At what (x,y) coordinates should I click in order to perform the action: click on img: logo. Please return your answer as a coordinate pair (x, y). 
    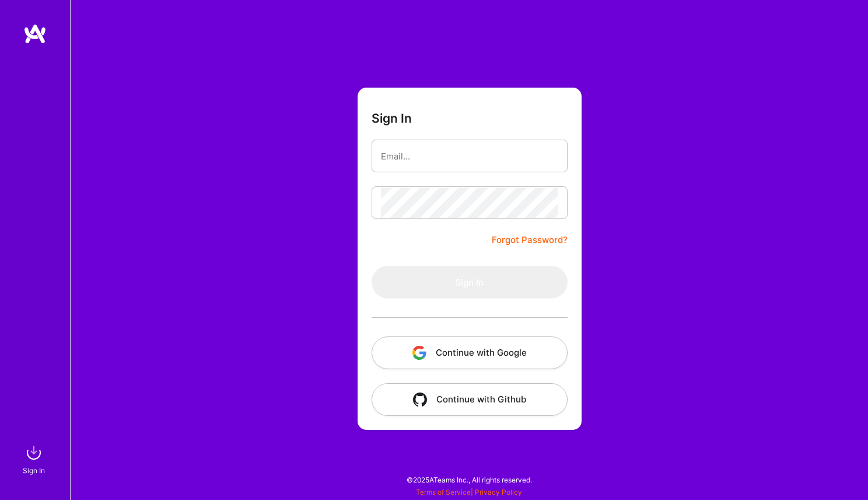
    Looking at the image, I should click on (35, 34).